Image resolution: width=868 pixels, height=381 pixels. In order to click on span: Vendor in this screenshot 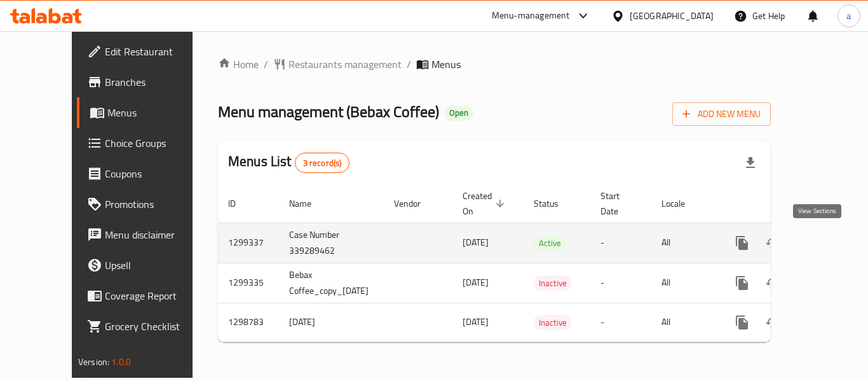, I will do `click(416, 203)`.